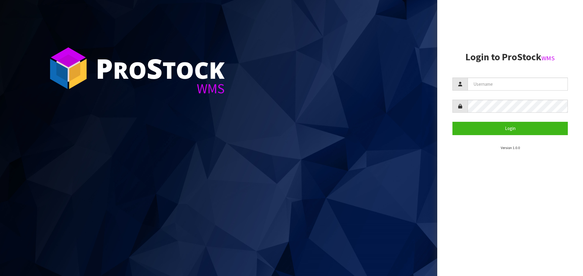 This screenshot has height=276, width=583. Describe the element at coordinates (160, 68) in the screenshot. I see `div: ro tock` at that location.